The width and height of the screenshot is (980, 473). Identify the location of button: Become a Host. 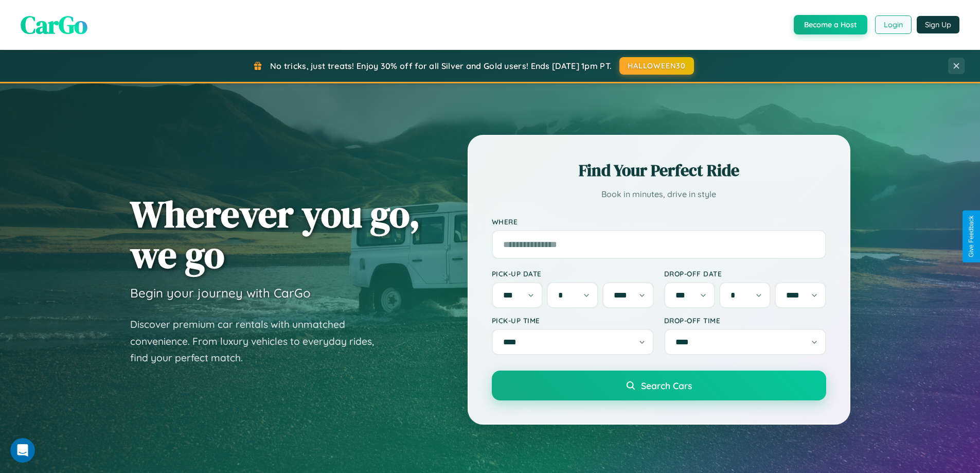
(830, 25).